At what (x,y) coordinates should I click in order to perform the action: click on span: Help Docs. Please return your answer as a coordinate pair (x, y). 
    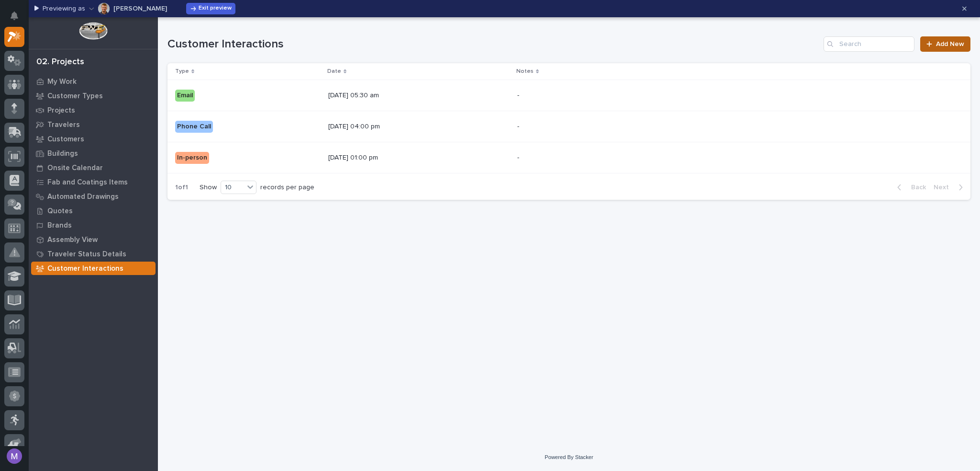
    Looking at the image, I should click on (35, 234).